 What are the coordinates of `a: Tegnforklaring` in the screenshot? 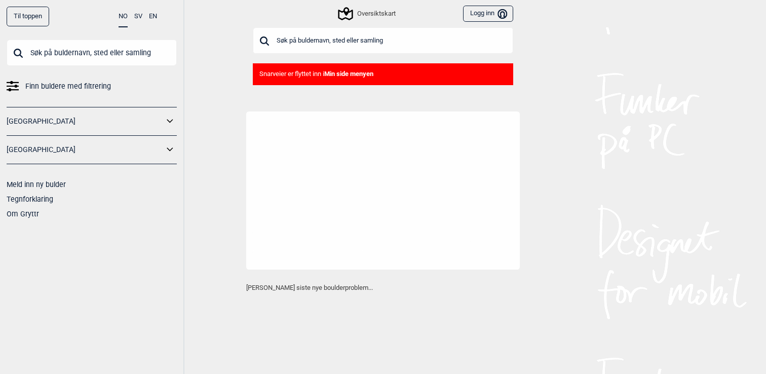 It's located at (30, 199).